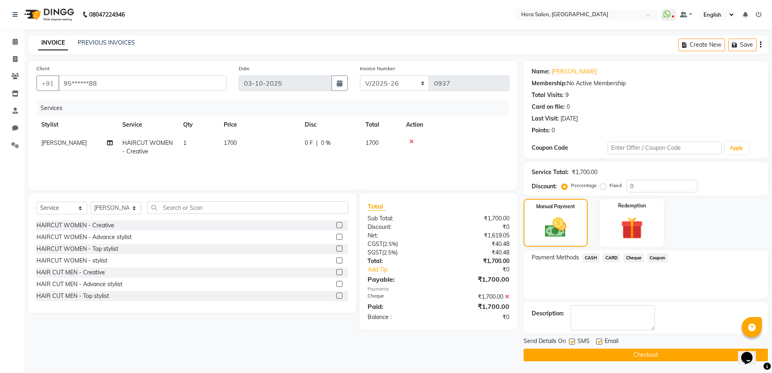 This screenshot has height=373, width=772. What do you see at coordinates (743, 45) in the screenshot?
I see `button: Save` at bounding box center [743, 45].